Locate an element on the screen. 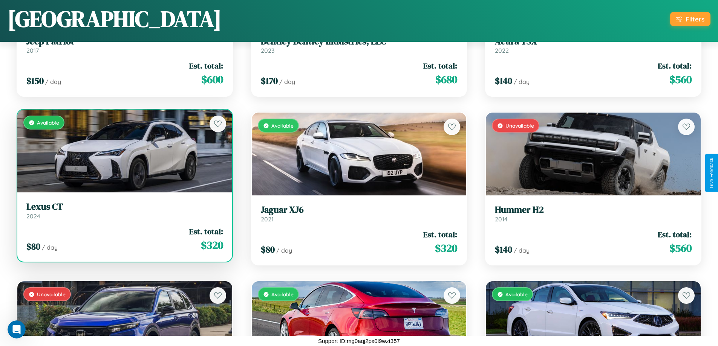 Image resolution: width=718 pixels, height=346 pixels. div: Give Feedback is located at coordinates (712, 173).